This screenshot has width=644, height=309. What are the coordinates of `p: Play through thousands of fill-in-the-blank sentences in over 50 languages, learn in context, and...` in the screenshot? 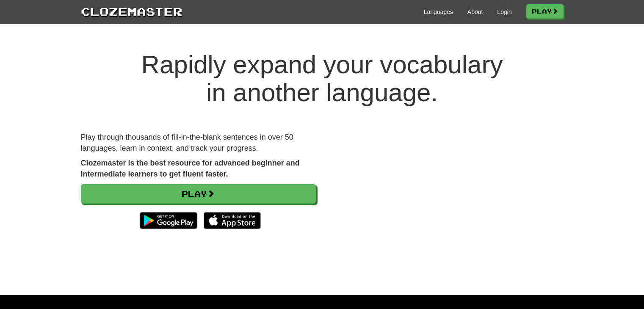 It's located at (198, 143).